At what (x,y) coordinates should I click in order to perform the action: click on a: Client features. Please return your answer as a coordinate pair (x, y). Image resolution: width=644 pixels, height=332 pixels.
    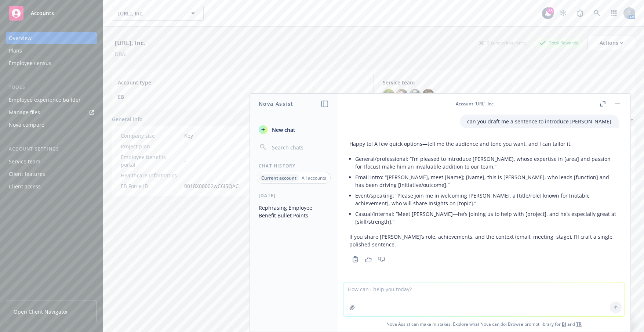
    Looking at the image, I should click on (52, 174).